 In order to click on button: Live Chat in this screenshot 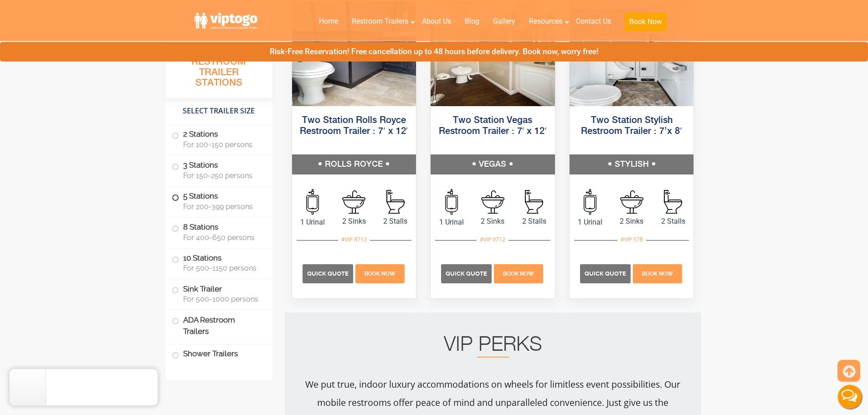, I will do `click(849, 397)`.